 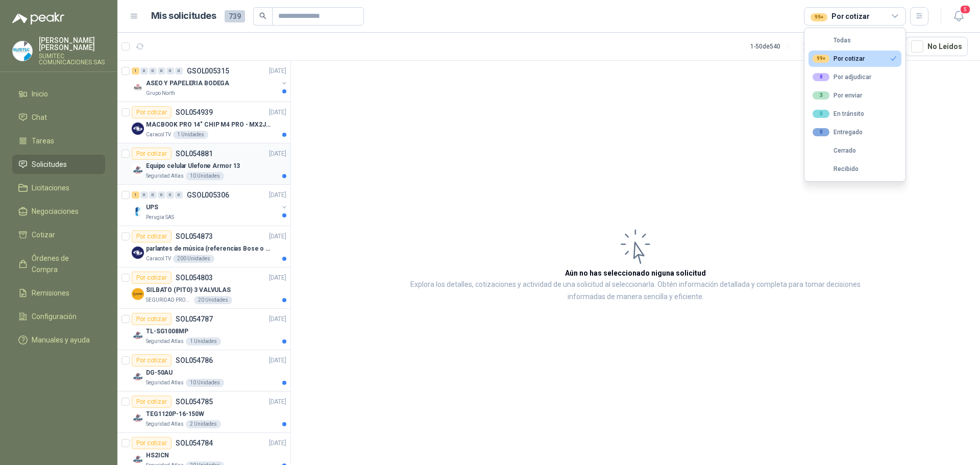 What do you see at coordinates (188, 290) in the screenshot?
I see `p: SILBATO (PITO) 3 VALVULAS` at bounding box center [188, 290].